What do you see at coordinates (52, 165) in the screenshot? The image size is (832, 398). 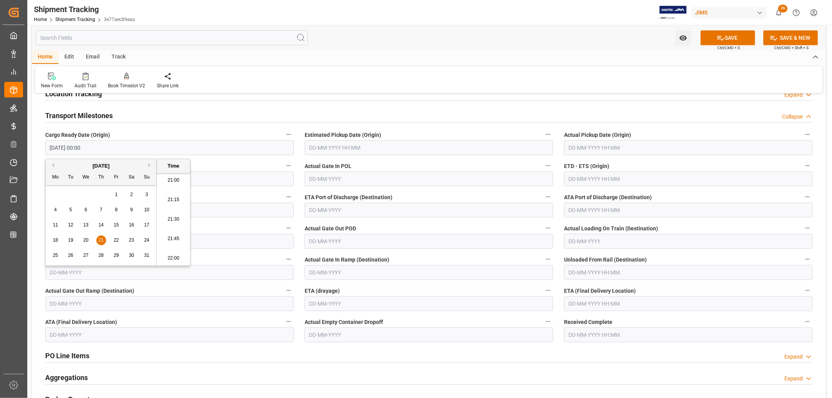 I see `button: Previous Month` at bounding box center [52, 165].